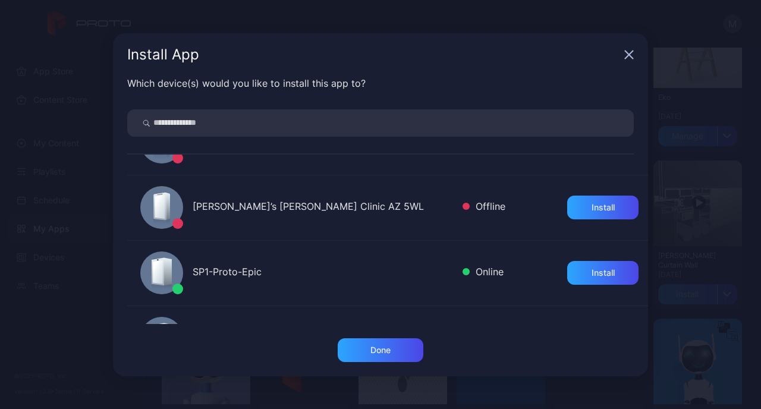 The image size is (761, 409). Describe the element at coordinates (380, 350) in the screenshot. I see `div: Done` at that location.